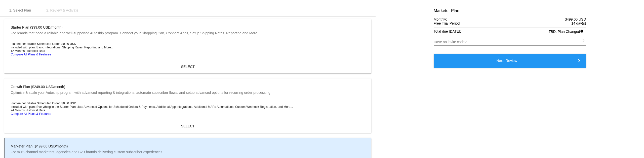 The width and height of the screenshot is (644, 158). What do you see at coordinates (135, 34) in the screenshot?
I see `mat-card-subtitle: For brands that need a reliable and well-supported Autoship program. Connect your Shopping Cart, ...` at bounding box center [135, 34].